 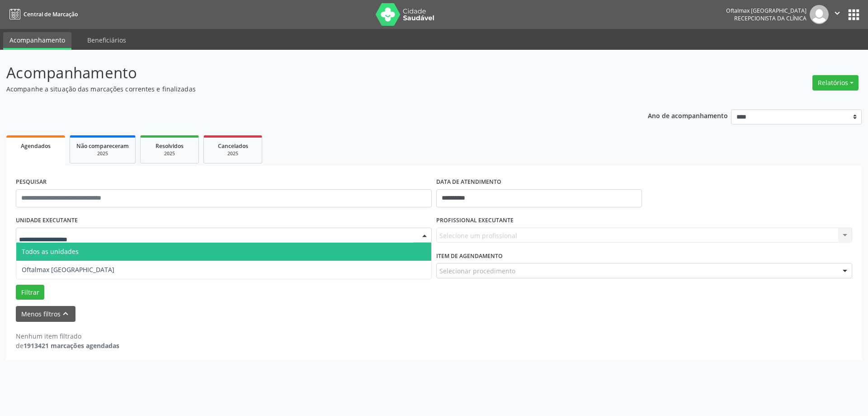 What do you see at coordinates (31, 182) in the screenshot?
I see `label: PESQUISAR` at bounding box center [31, 182].